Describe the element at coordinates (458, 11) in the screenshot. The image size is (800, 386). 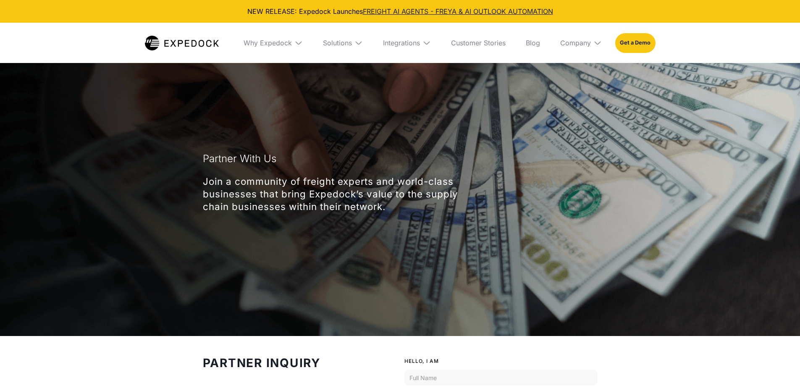
I see `a: FREIGHT AI AGENTS - FREYA & AI OUTLOOK AUTOMATION` at that location.